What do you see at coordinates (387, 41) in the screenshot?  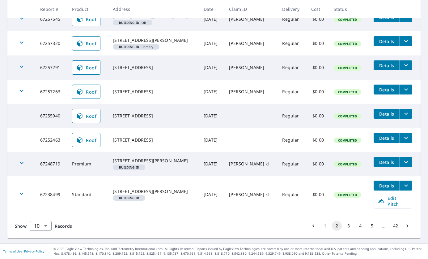 I see `button: detailsBtn-67257320` at bounding box center [387, 41].